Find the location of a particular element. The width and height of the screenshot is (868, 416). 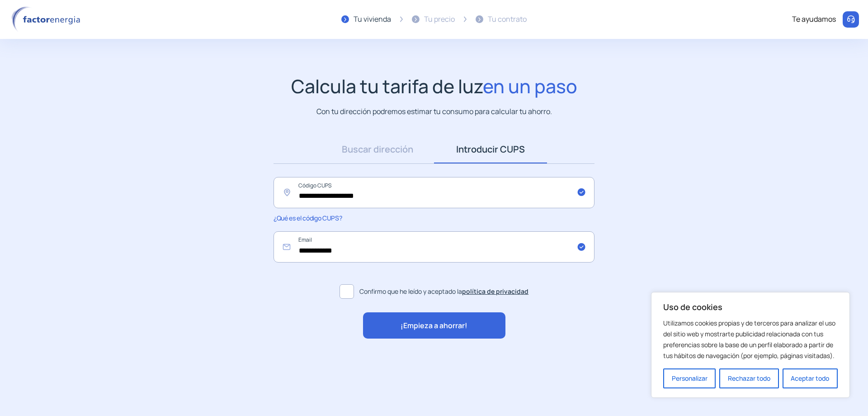

div: Uso de cookies is located at coordinates (751, 345).